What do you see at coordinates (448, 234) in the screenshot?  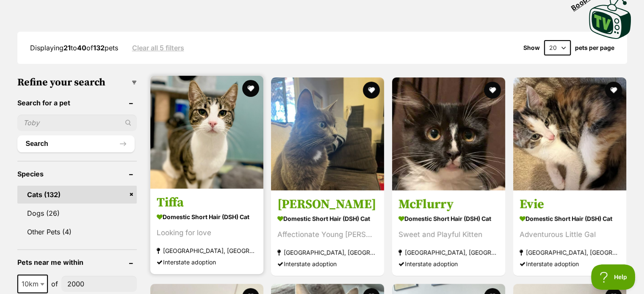 I see `div: Sweet and Playful Kitten` at bounding box center [448, 234].